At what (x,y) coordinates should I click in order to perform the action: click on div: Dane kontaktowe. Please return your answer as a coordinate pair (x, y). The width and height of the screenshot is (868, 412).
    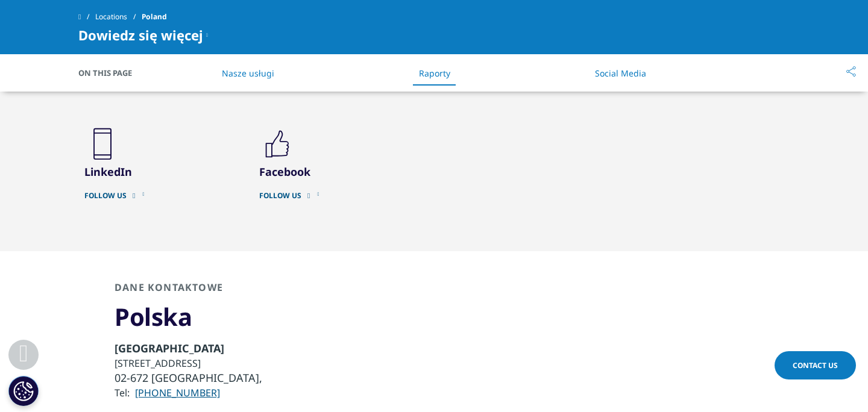
    Looking at the image, I should click on (188, 292).